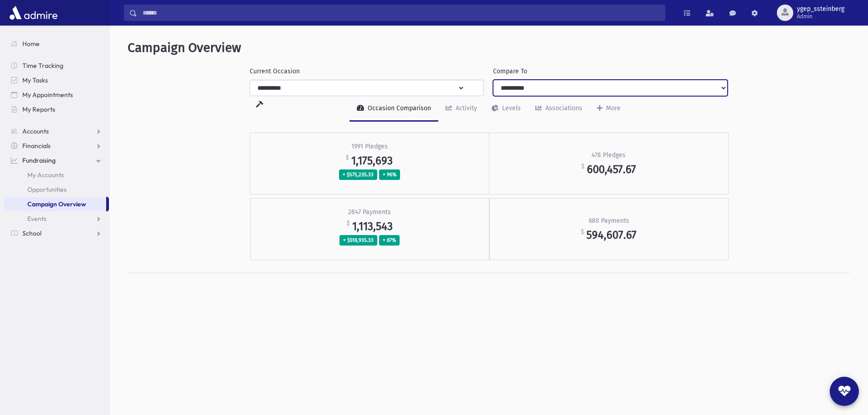  Describe the element at coordinates (358, 240) in the screenshot. I see `span: + $518,935.33` at that location.